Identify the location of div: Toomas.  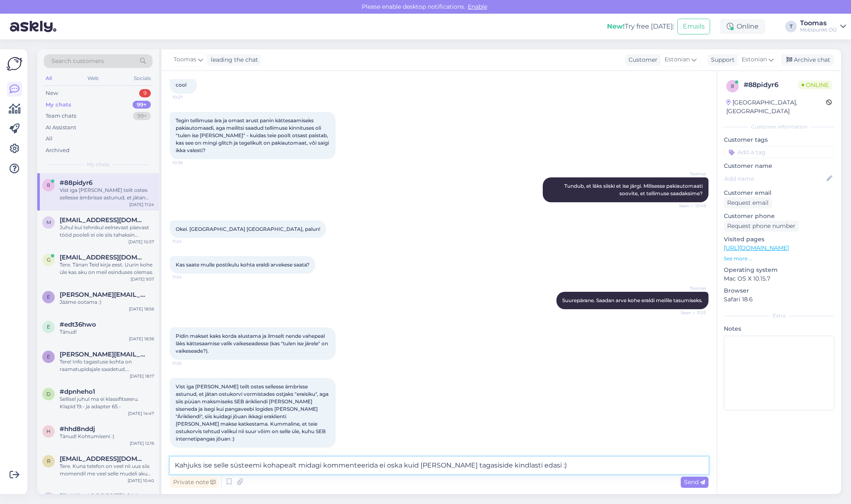
(819, 23).